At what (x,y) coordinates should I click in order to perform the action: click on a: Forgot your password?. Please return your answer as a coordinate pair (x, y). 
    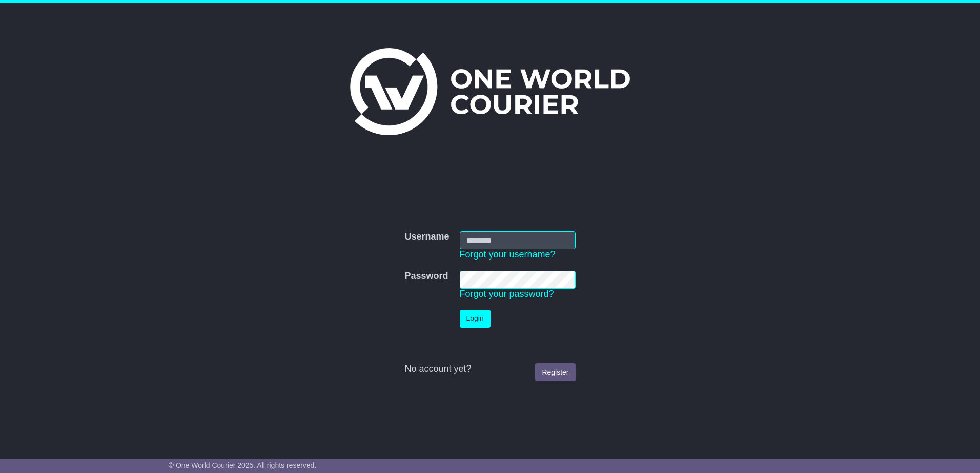
    Looking at the image, I should click on (507, 294).